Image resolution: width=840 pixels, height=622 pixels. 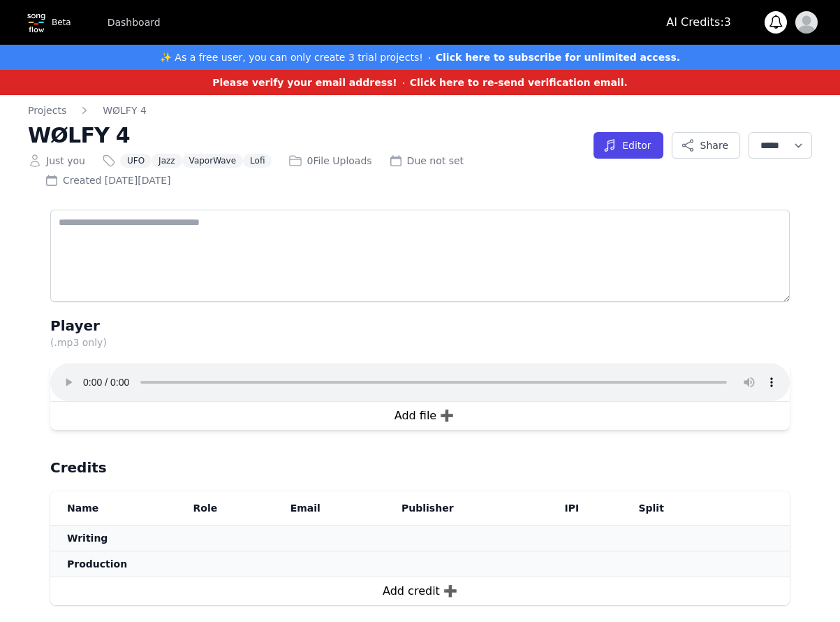 What do you see at coordinates (423, 415) in the screenshot?
I see `button: Add file ➕` at bounding box center [423, 415].